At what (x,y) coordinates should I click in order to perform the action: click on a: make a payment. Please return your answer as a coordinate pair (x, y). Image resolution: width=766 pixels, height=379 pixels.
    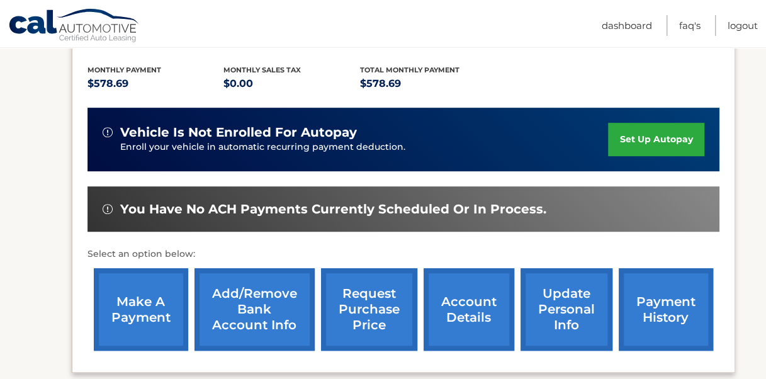
    Looking at the image, I should click on (141, 309).